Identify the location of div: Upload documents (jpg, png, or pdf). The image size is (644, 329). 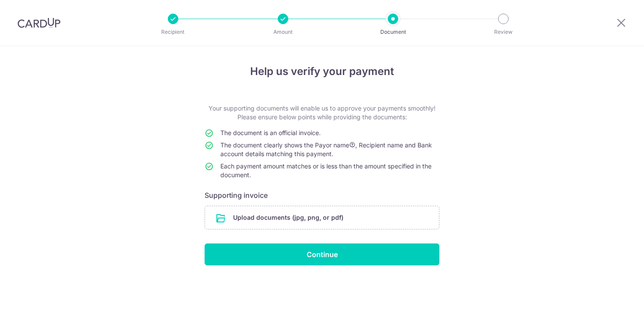
(322, 217).